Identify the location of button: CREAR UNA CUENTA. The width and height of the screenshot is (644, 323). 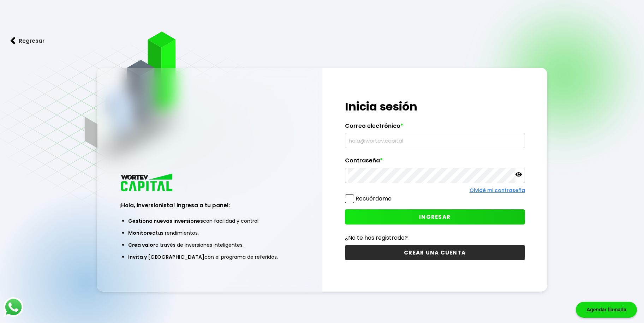
(435, 252).